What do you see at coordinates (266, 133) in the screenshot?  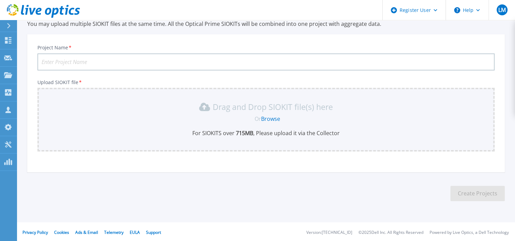 I see `p: For SIOKITS over , Please upload it via the Collector` at bounding box center [266, 133].